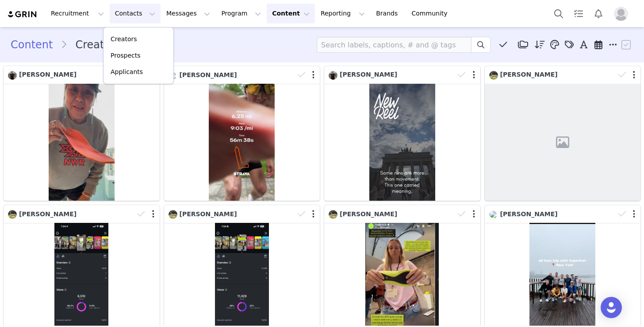 The height and width of the screenshot is (327, 644). Describe the element at coordinates (493, 214) in the screenshot. I see `img: 87fb8e60-f5d5-4585-96d2-4b7cfbe667ef.jpg` at that location.